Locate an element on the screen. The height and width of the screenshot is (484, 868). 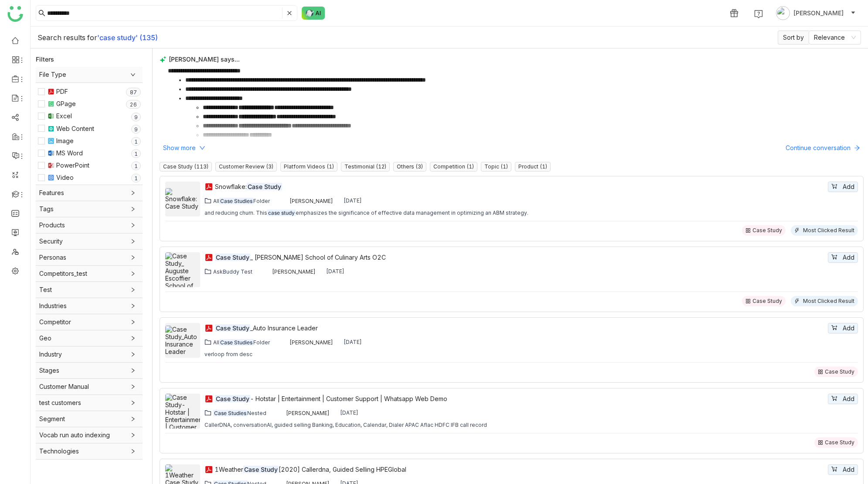
span: Continue conversation is located at coordinates (818, 148).